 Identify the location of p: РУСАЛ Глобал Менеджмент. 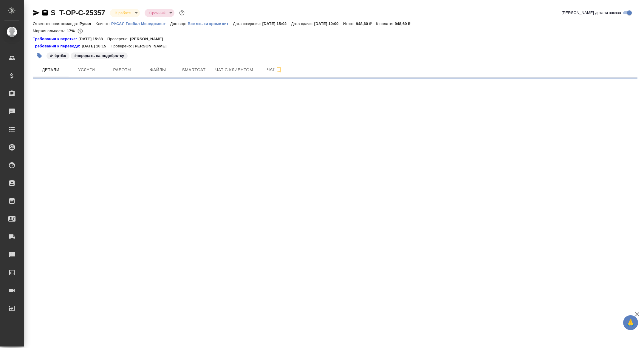
(141, 23).